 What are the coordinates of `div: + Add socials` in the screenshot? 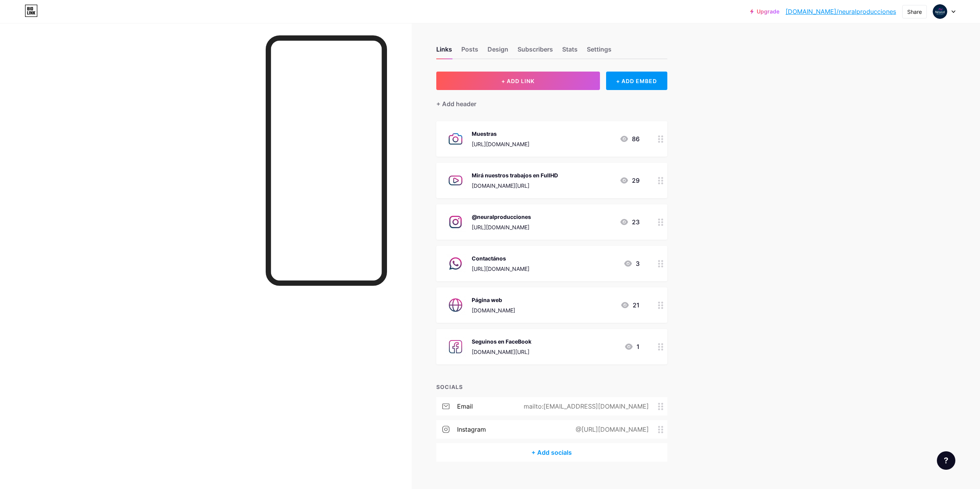 It's located at (552, 452).